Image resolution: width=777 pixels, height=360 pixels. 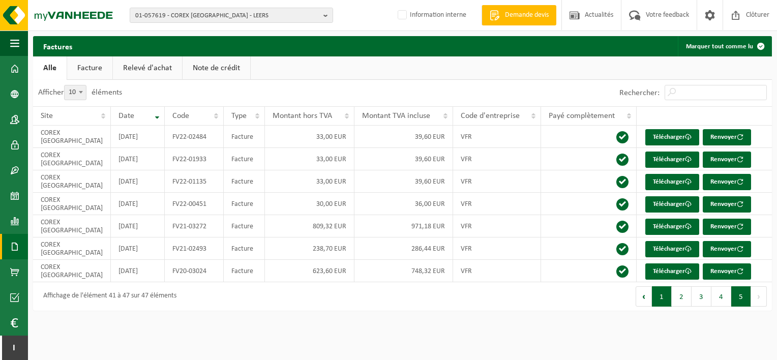 I want to click on span: Code, so click(x=181, y=116).